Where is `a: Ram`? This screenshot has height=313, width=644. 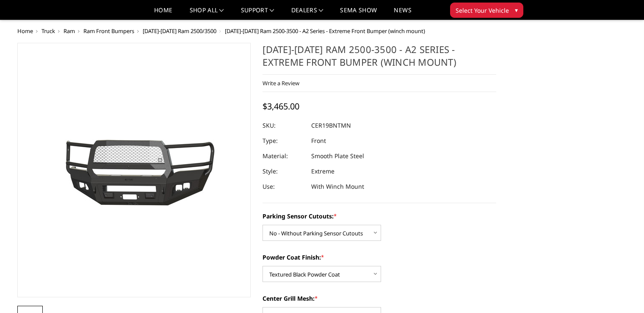 a: Ram is located at coordinates (69, 31).